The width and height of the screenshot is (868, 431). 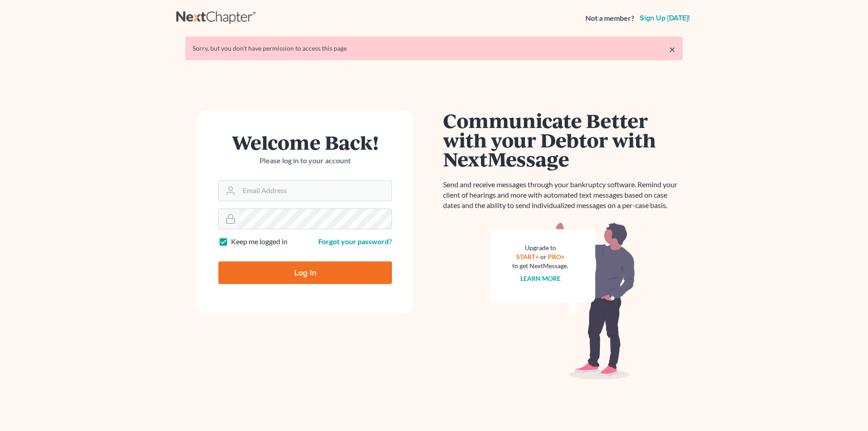 I want to click on a: START+, so click(x=528, y=257).